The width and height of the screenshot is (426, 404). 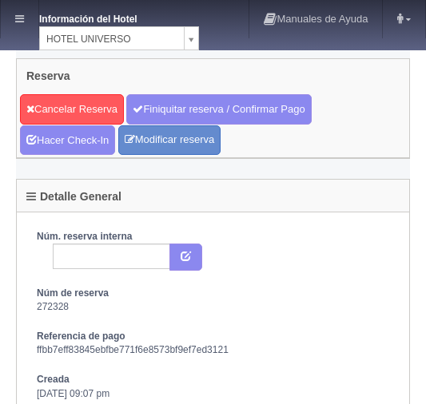 I want to click on dt: Creada, so click(x=212, y=379).